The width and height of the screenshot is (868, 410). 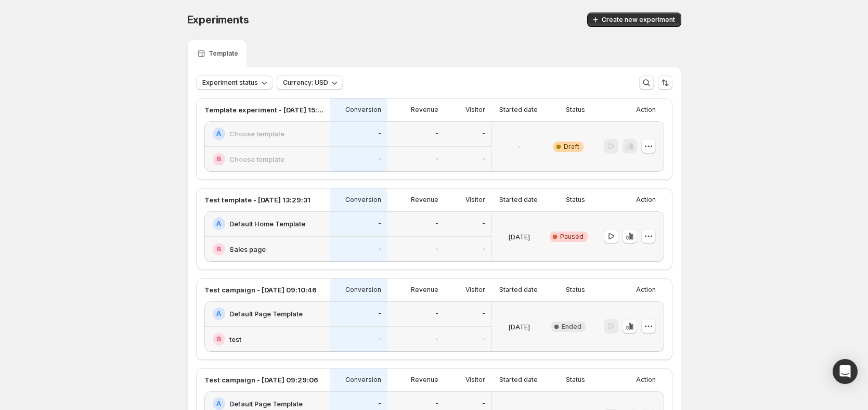 What do you see at coordinates (638, 20) in the screenshot?
I see `span: Create new experiment` at bounding box center [638, 20].